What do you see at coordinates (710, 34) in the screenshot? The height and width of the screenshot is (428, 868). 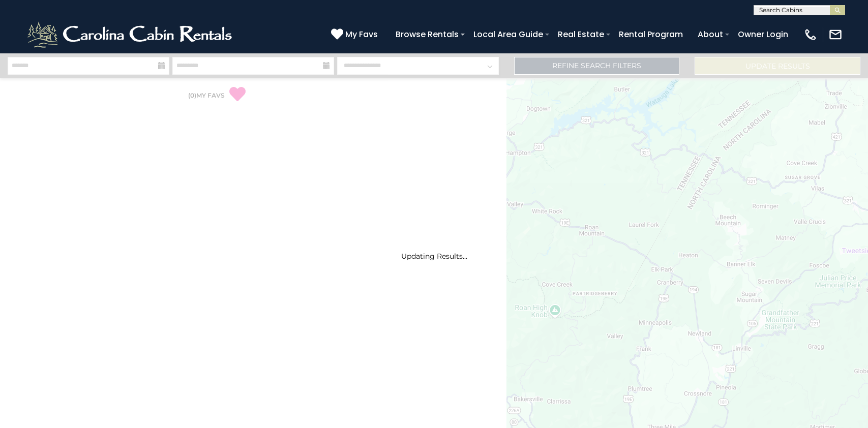 I see `a: About` at bounding box center [710, 34].